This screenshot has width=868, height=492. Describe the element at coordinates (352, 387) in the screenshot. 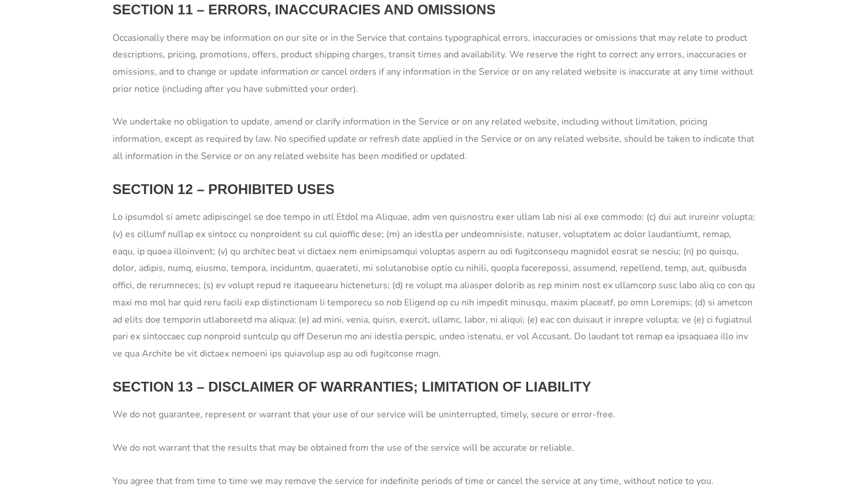

I see `strong: SECTION 13 – DISCLAIMER OF WARRANTIES; LIMITATION OF LIABILITY` at that location.